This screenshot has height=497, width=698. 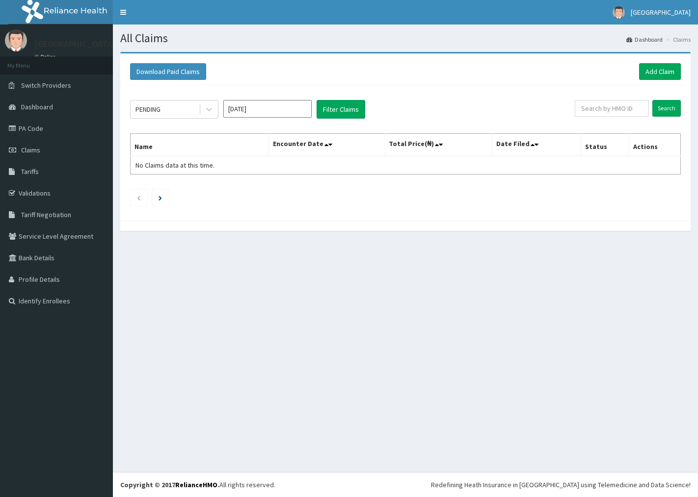 What do you see at coordinates (659, 72) in the screenshot?
I see `a: Add Claim` at bounding box center [659, 72].